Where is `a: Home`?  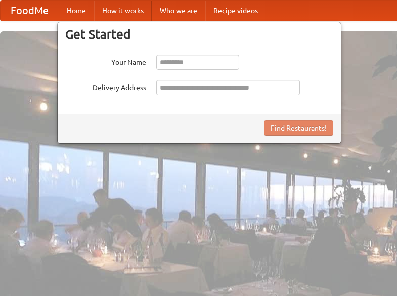 a: Home is located at coordinates (76, 11).